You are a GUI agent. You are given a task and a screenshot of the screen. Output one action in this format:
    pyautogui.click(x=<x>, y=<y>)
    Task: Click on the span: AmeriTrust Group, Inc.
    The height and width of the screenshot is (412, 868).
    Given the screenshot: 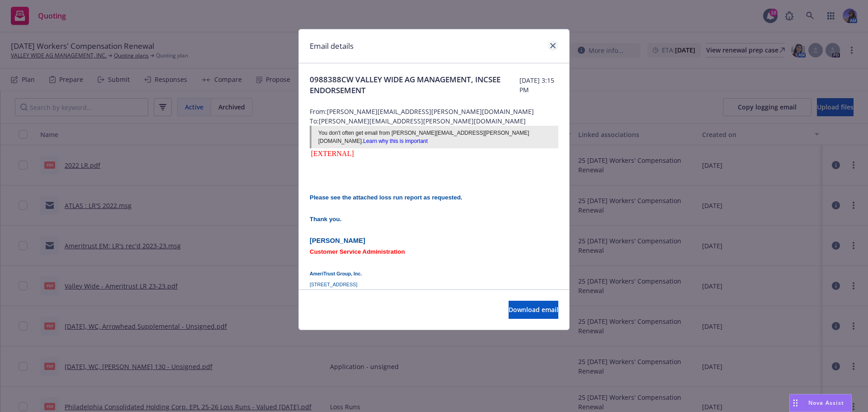 What is the action you would take?
    pyautogui.click(x=335, y=274)
    